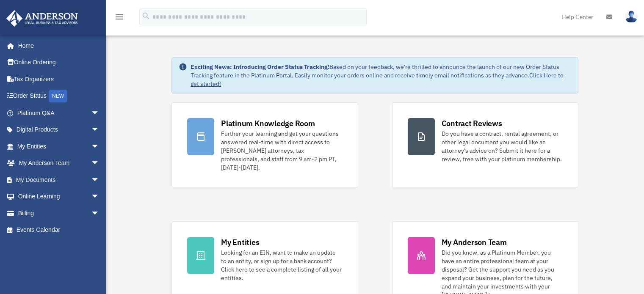  What do you see at coordinates (59, 213) in the screenshot?
I see `a: Billingarrow_drop_down` at bounding box center [59, 213].